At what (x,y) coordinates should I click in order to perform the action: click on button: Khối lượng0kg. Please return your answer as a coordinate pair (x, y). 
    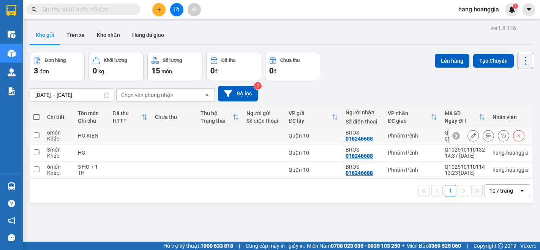
    Looking at the image, I should click on (116, 67).